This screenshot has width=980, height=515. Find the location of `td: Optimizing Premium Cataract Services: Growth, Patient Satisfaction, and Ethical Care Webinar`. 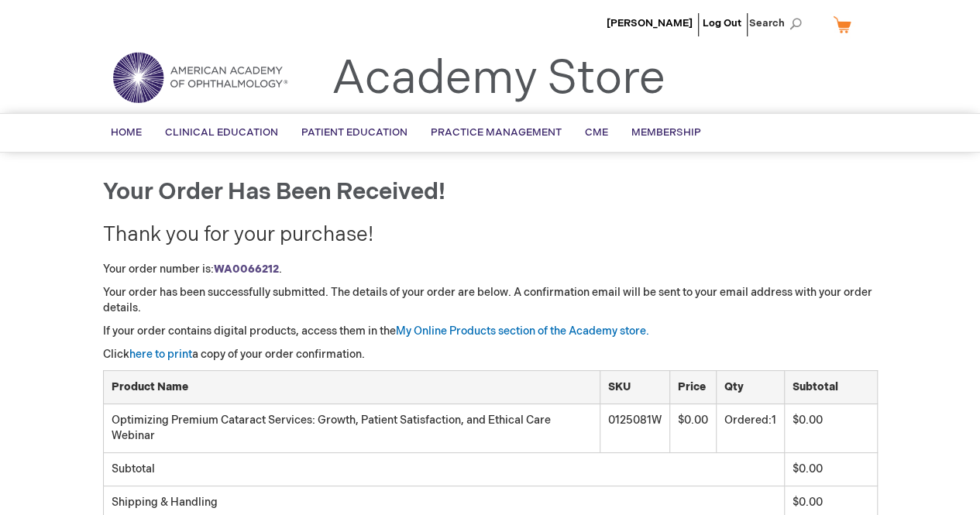

td: Optimizing Premium Cataract Services: Growth, Patient Satisfaction, and Ethical Care Webinar is located at coordinates (351, 428).